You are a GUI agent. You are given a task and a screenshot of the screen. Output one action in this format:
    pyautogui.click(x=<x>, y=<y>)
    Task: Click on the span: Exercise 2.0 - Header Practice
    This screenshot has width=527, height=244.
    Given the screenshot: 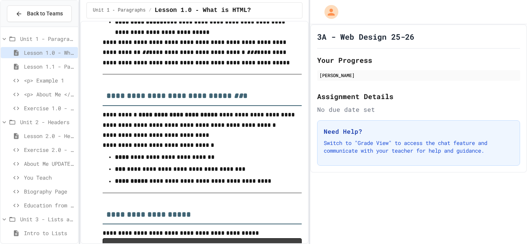 What is the action you would take?
    pyautogui.click(x=49, y=150)
    